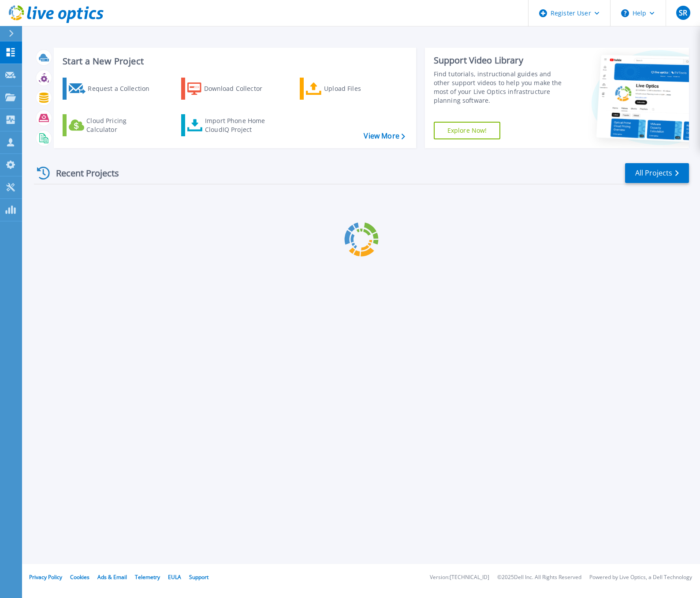 This screenshot has width=700, height=598. I want to click on a: Explore Now!, so click(467, 130).